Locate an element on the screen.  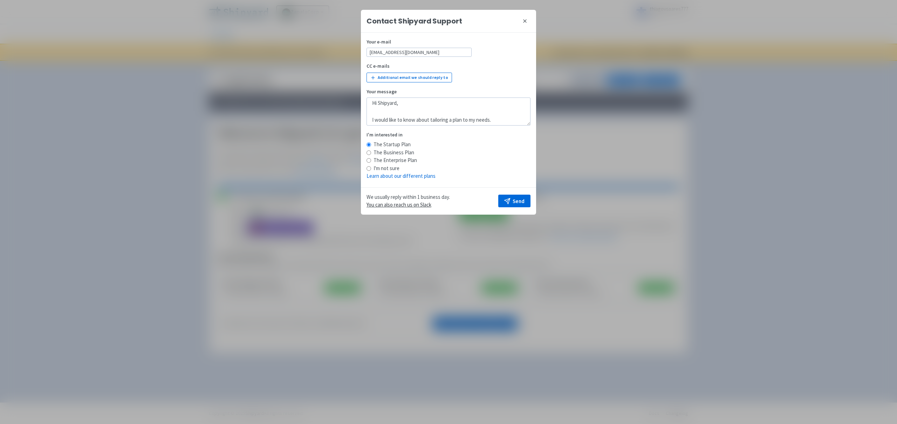
label: Your e-mail is located at coordinates (449, 42).